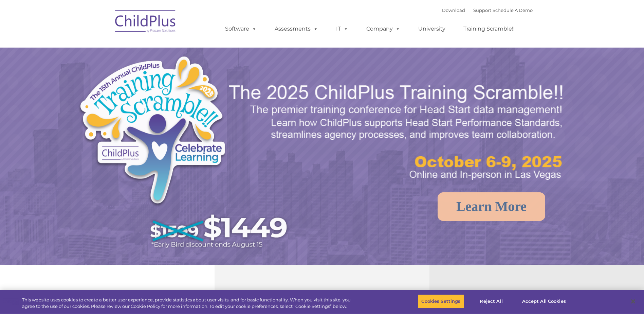  What do you see at coordinates (342, 29) in the screenshot?
I see `a: IT` at bounding box center [342, 29].